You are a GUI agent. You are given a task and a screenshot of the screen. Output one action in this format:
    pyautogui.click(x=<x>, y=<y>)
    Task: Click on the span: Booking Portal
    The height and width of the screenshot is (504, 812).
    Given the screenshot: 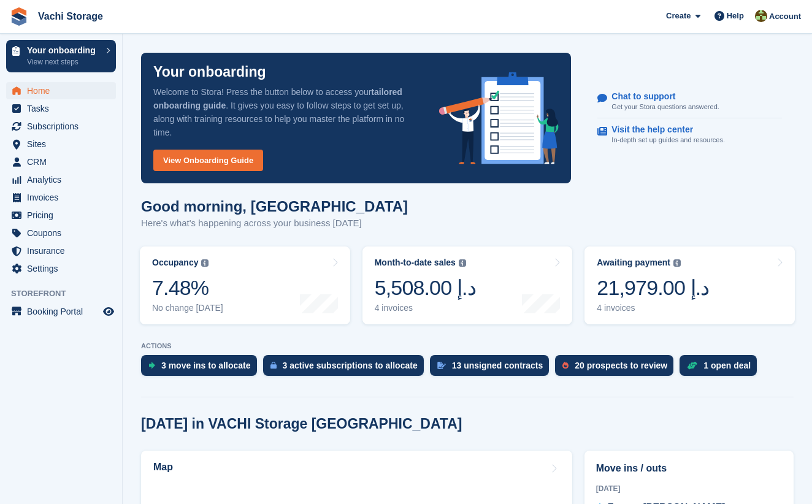 What is the action you would take?
    pyautogui.click(x=64, y=311)
    